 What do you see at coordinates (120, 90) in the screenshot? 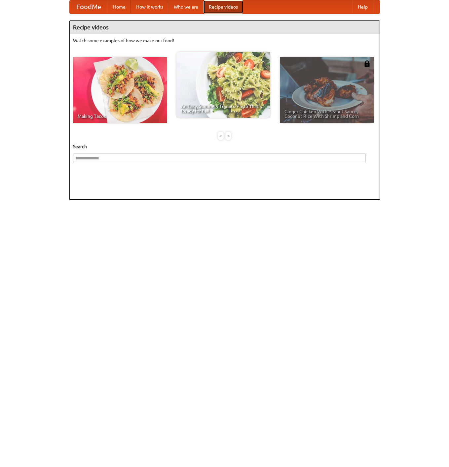
I see `a: Making Tacos` at bounding box center [120, 90].